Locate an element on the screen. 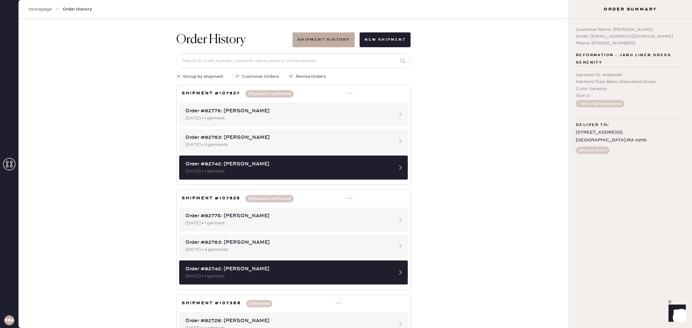  h3: Order Summary is located at coordinates (630, 9).